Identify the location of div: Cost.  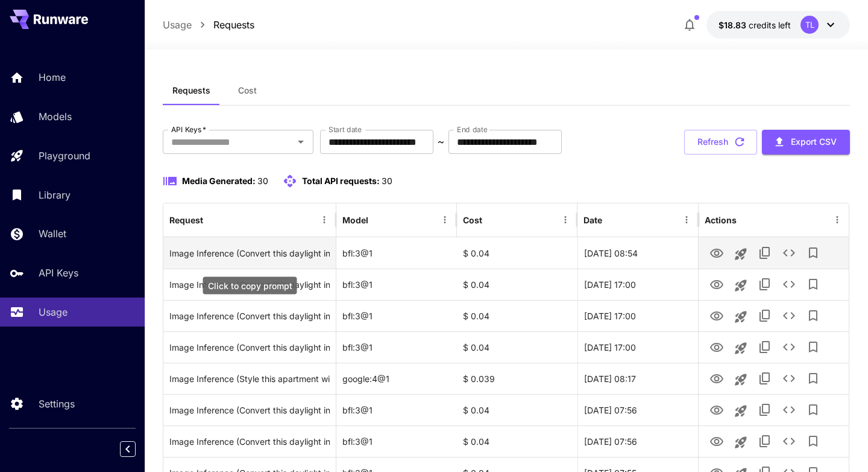
(473, 220).